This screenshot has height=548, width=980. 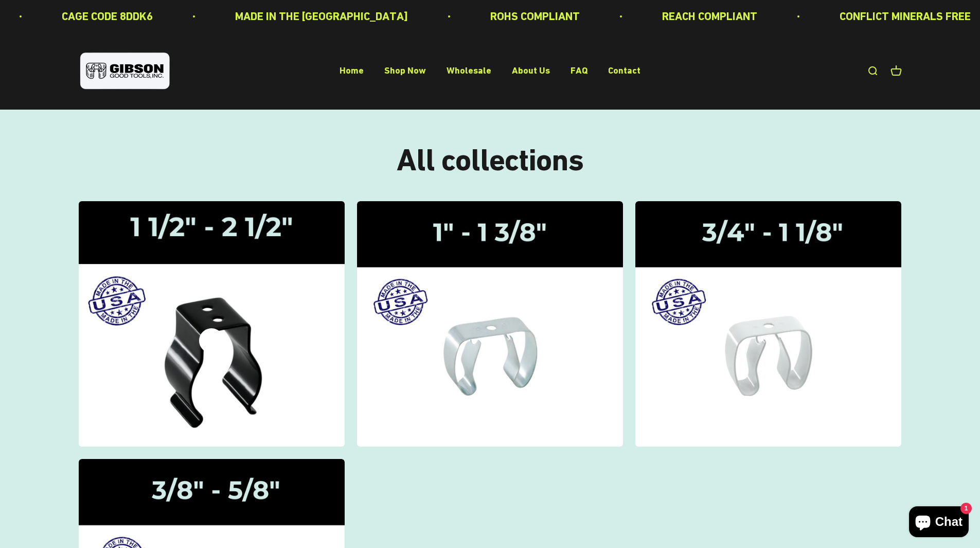 I want to click on a: FAQ, so click(x=579, y=70).